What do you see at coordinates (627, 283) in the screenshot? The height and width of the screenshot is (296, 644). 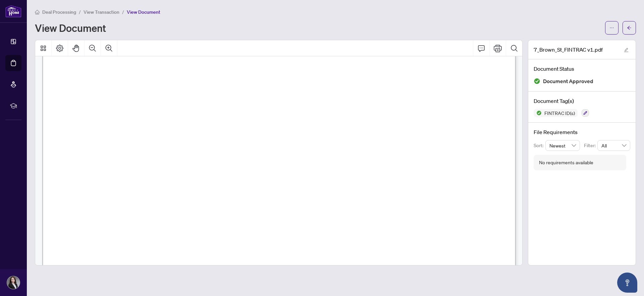 I see `button: Open asap` at bounding box center [627, 283].